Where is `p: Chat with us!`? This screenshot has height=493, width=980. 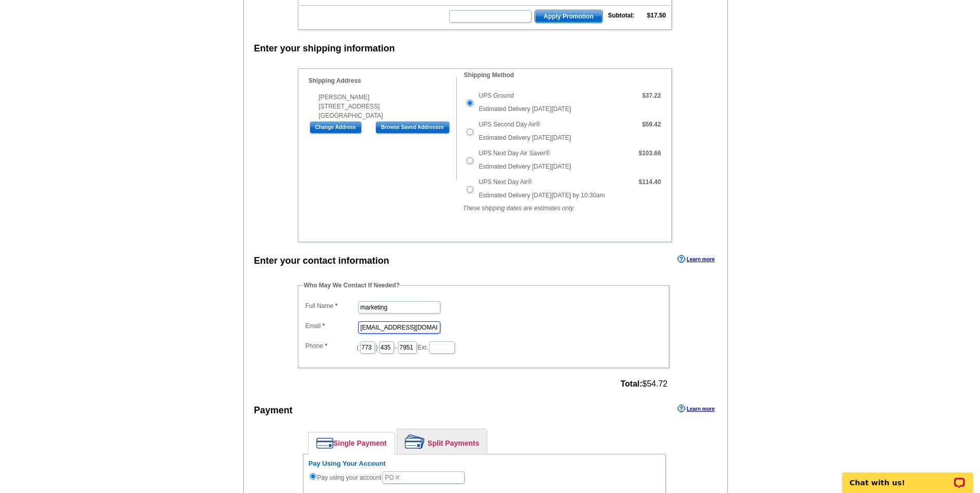 p: Chat with us! is located at coordinates (65, 22).